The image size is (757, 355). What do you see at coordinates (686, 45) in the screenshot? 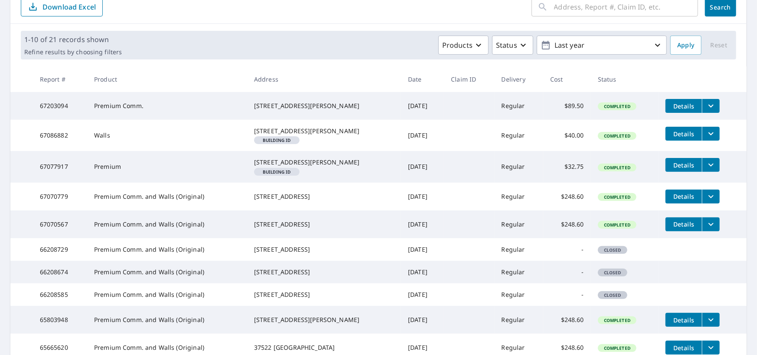
I see `span: Apply` at bounding box center [686, 45].